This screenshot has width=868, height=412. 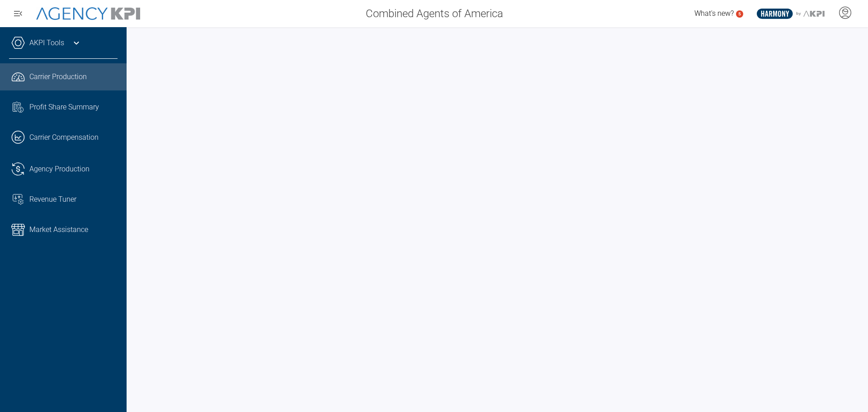 What do you see at coordinates (64, 138) in the screenshot?
I see `span: Carrier Compensation` at bounding box center [64, 138].